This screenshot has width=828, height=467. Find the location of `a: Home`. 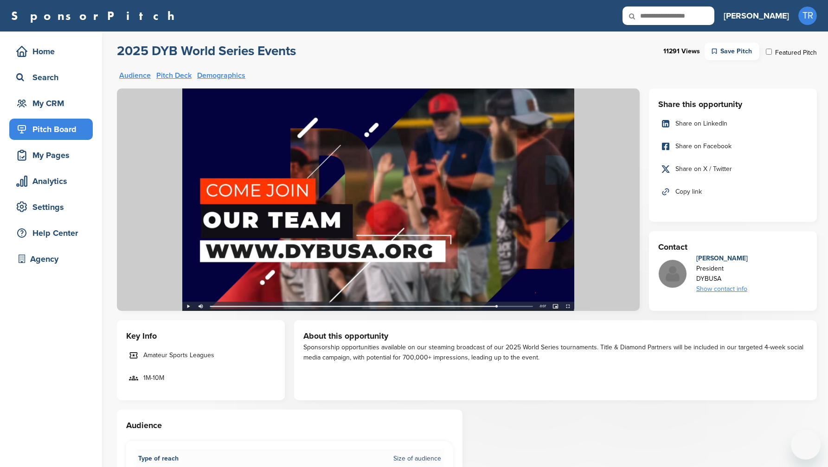

a: Home is located at coordinates (51, 51).